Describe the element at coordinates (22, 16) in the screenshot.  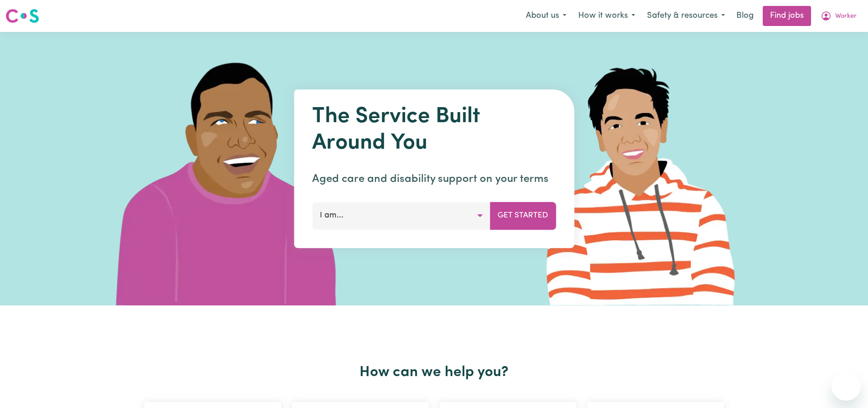
I see `a: Careseekers logo` at that location.